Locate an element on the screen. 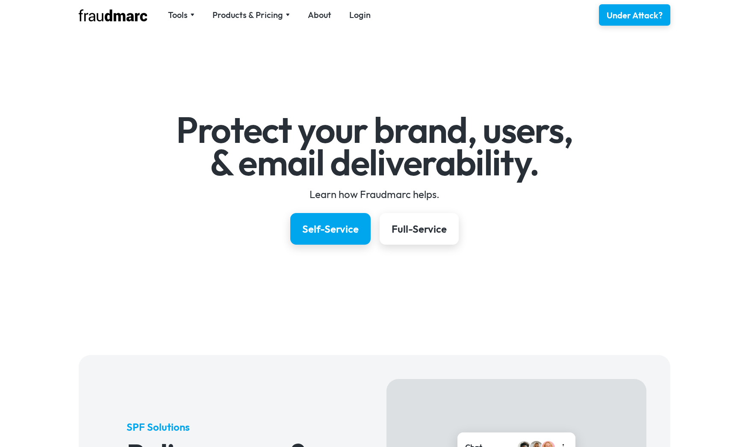  div: Self-Service is located at coordinates (330, 229).